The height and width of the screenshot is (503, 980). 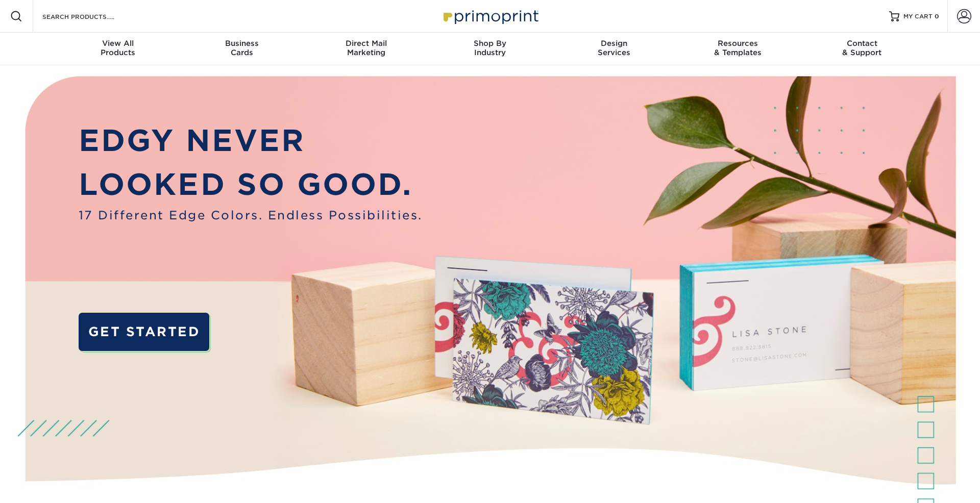 What do you see at coordinates (862, 48) in the screenshot?
I see `div: & Support` at bounding box center [862, 48].